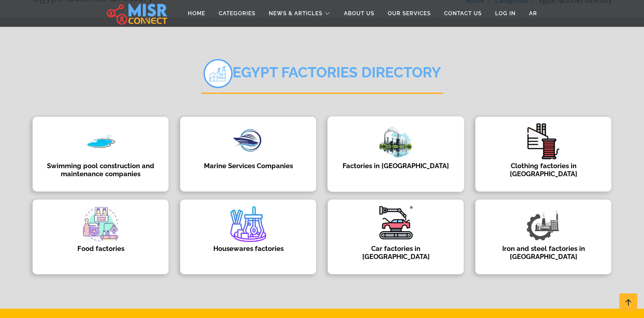 This screenshot has height=318, width=644. I want to click on h4: Food factories, so click(100, 248).